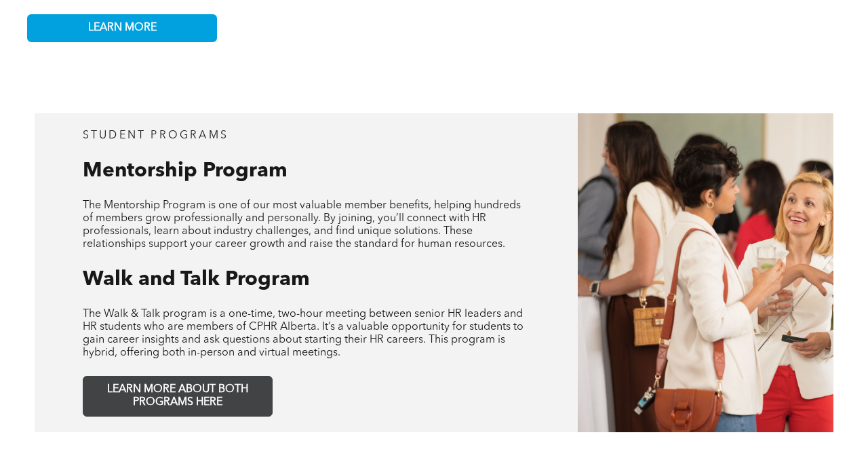  What do you see at coordinates (178, 396) in the screenshot?
I see `a: LEARN MORE ABOUT BOTH PROGRAMS HERE` at bounding box center [178, 396].